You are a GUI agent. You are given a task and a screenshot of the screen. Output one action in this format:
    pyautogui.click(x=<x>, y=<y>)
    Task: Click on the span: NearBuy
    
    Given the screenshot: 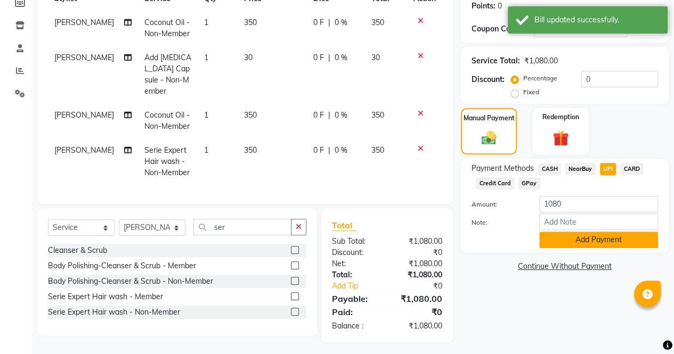 What is the action you would take?
    pyautogui.click(x=580, y=169)
    